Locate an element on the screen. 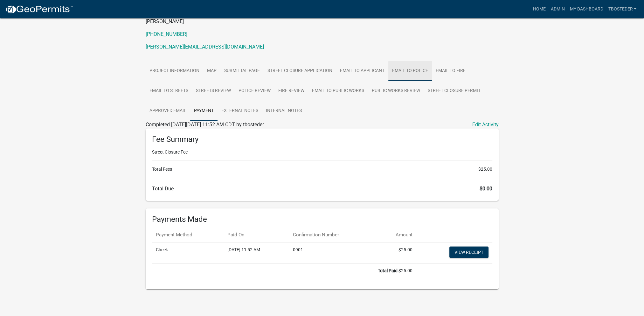  a: Submittal Page is located at coordinates (242, 71).